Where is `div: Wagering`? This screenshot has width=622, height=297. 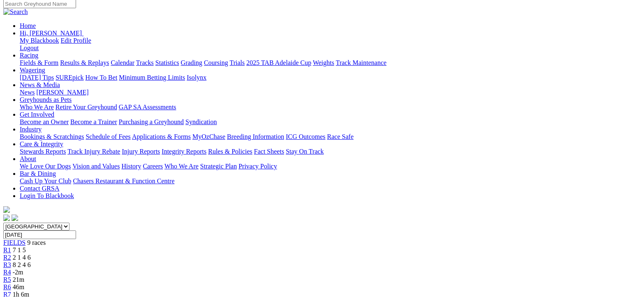 div: Wagering is located at coordinates (319, 78).